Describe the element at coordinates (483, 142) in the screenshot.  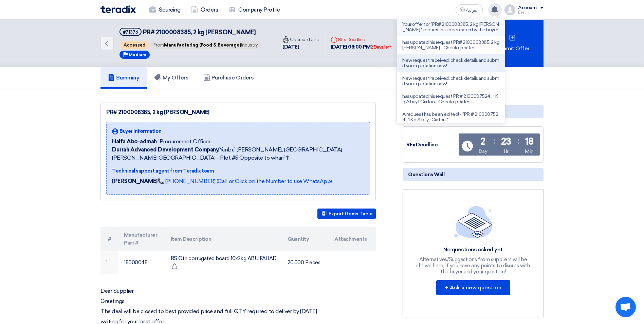
I see `div: 2` at that location.